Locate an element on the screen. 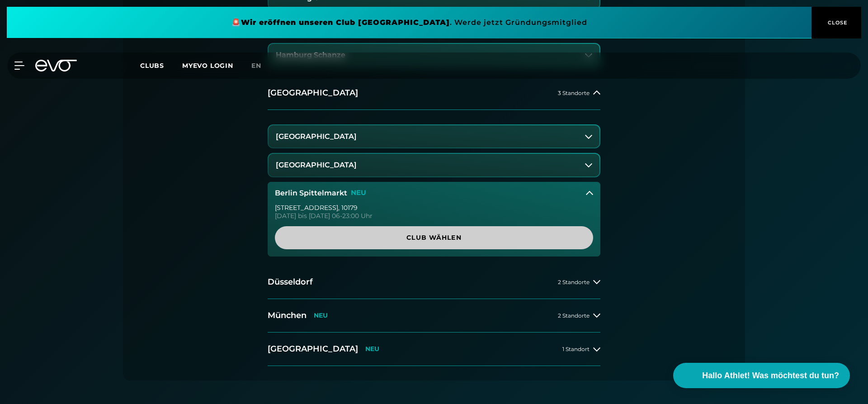 The width and height of the screenshot is (868, 404). h2: München is located at coordinates (287, 316).